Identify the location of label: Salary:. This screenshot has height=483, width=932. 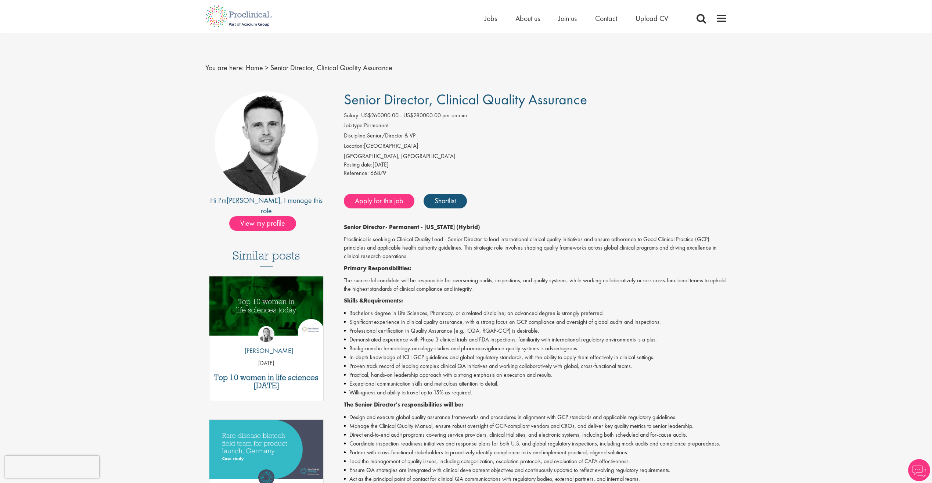
(352, 115).